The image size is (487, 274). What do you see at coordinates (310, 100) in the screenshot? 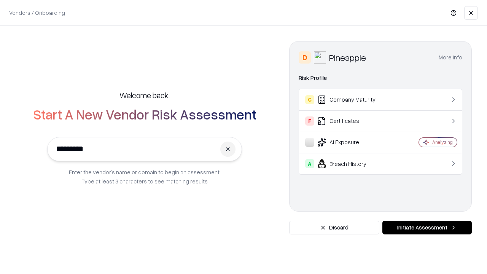
I see `div: C` at bounding box center [310, 100].